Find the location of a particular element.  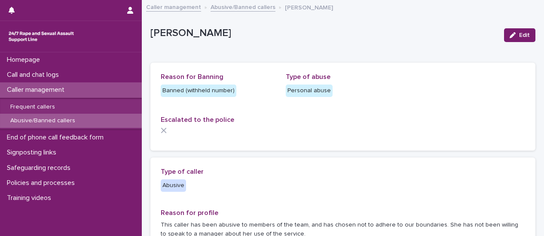

p: Training videos is located at coordinates (30, 198).